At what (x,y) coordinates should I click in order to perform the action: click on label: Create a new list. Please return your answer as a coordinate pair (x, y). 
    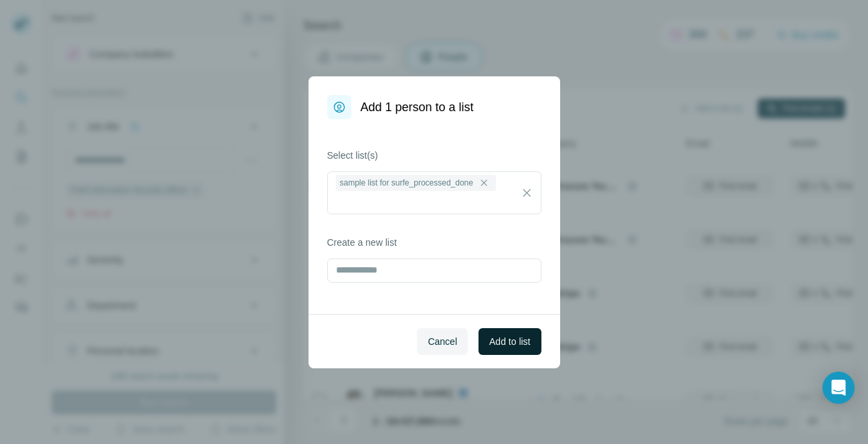
    Looking at the image, I should click on (434, 242).